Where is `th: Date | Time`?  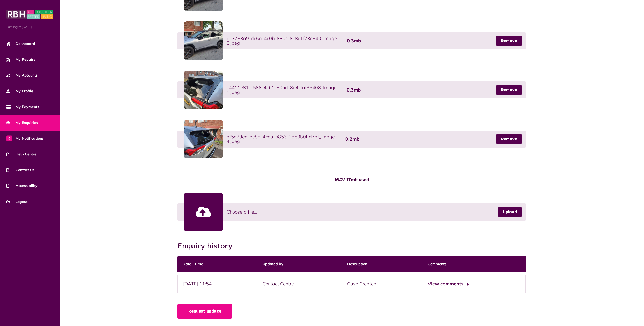
th: Date | Time is located at coordinates (217, 264).